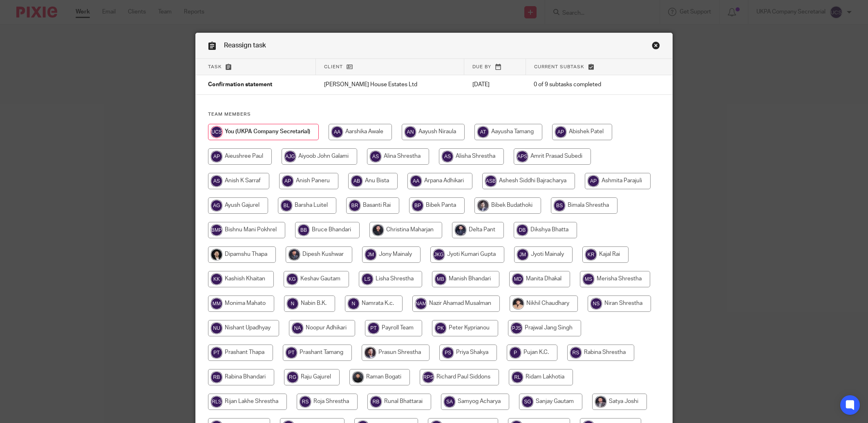  Describe the element at coordinates (582, 85) in the screenshot. I see `td: 0 of 9 subtasks completed` at that location.